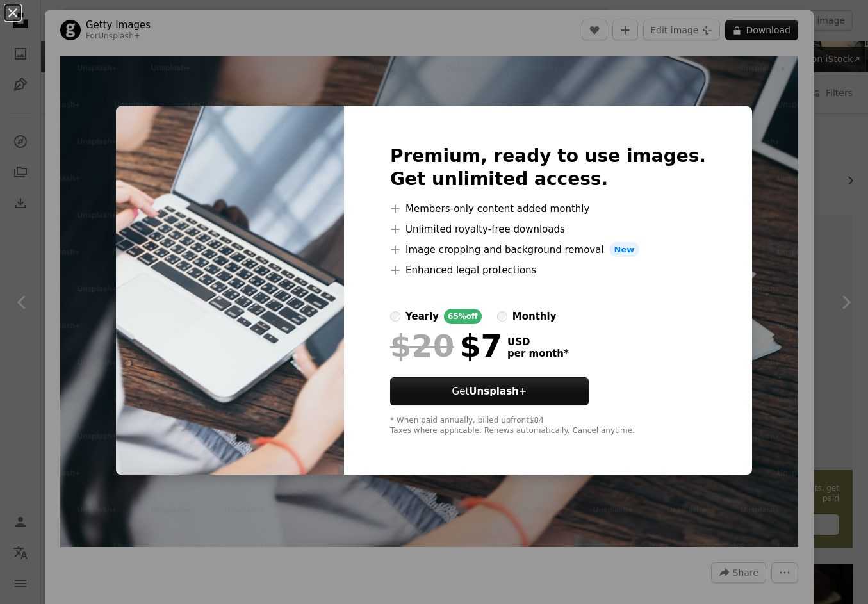 The image size is (868, 604). What do you see at coordinates (625, 250) in the screenshot?
I see `span: New` at bounding box center [625, 250].